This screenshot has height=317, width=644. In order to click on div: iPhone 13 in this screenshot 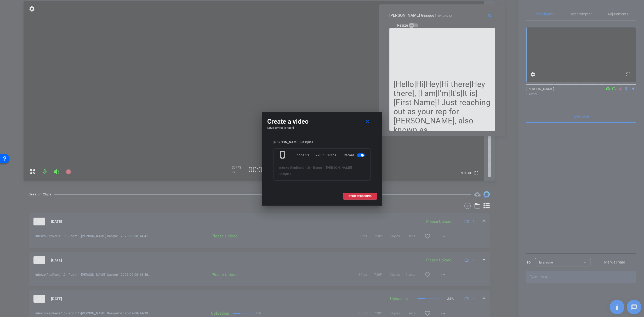, I will do `click(305, 155)`.